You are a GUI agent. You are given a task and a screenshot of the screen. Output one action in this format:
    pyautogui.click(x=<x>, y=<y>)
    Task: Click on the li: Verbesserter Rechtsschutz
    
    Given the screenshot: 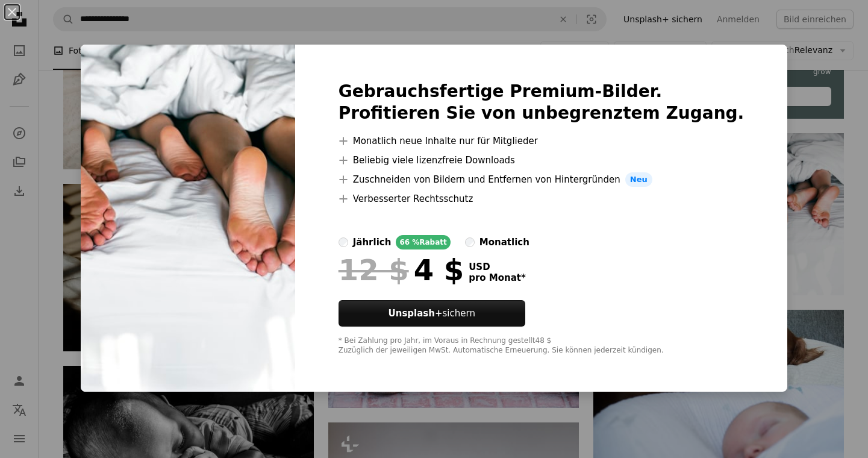 What is the action you would take?
    pyautogui.click(x=542, y=198)
    